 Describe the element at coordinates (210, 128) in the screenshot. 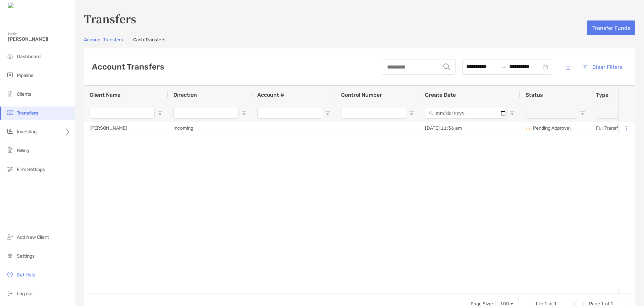

I see `div: Incoming` at that location.